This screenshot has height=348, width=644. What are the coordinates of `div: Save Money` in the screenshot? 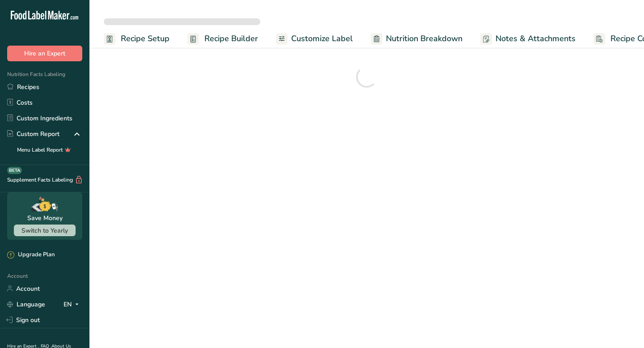 It's located at (45, 217).